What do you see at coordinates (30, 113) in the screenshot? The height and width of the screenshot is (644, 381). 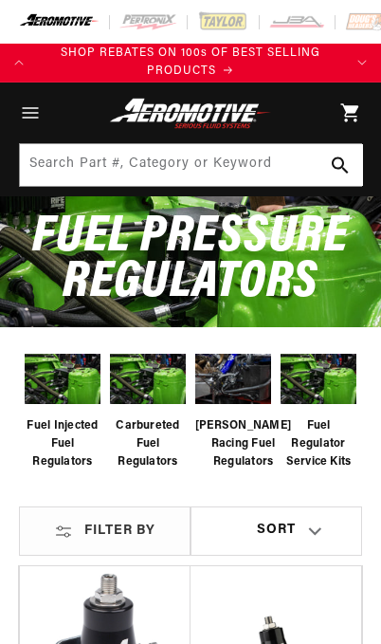 I see `summary: Menu` at bounding box center [30, 113].